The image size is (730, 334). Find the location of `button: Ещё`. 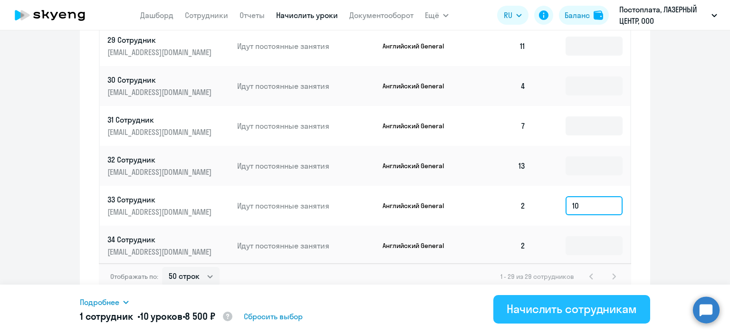

button: Ещё is located at coordinates (437, 15).